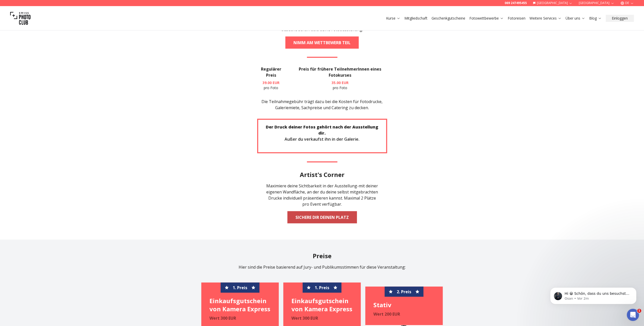 The image size is (644, 326). Describe the element at coordinates (416, 18) in the screenshot. I see `button: Mitgliedschaft` at that location.